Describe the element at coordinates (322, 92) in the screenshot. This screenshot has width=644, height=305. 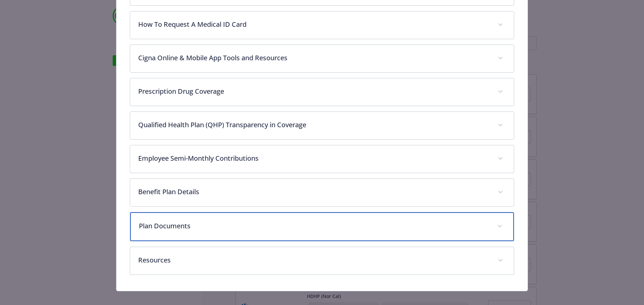
I see `div: Prescription Drug Coverage` at that location.